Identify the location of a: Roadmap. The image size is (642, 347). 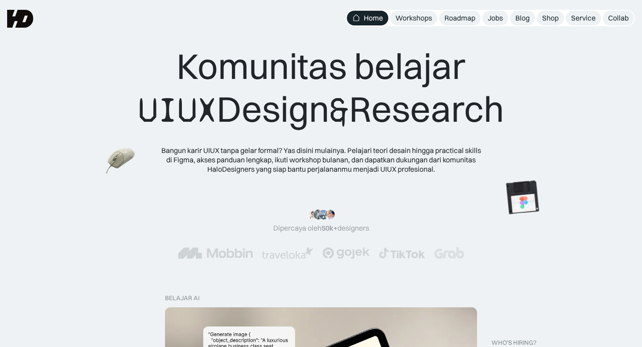
(460, 18).